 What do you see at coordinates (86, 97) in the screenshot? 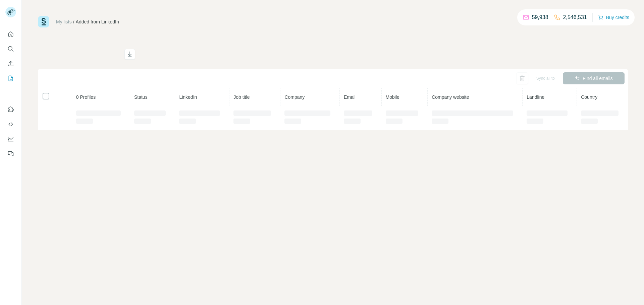
I see `span: 0 Profiles` at bounding box center [86, 97].